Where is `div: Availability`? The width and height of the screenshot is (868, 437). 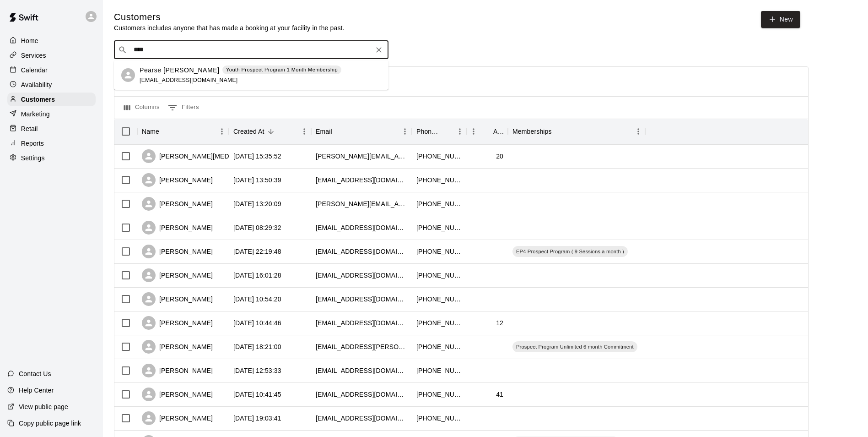
div: Availability is located at coordinates (51, 85).